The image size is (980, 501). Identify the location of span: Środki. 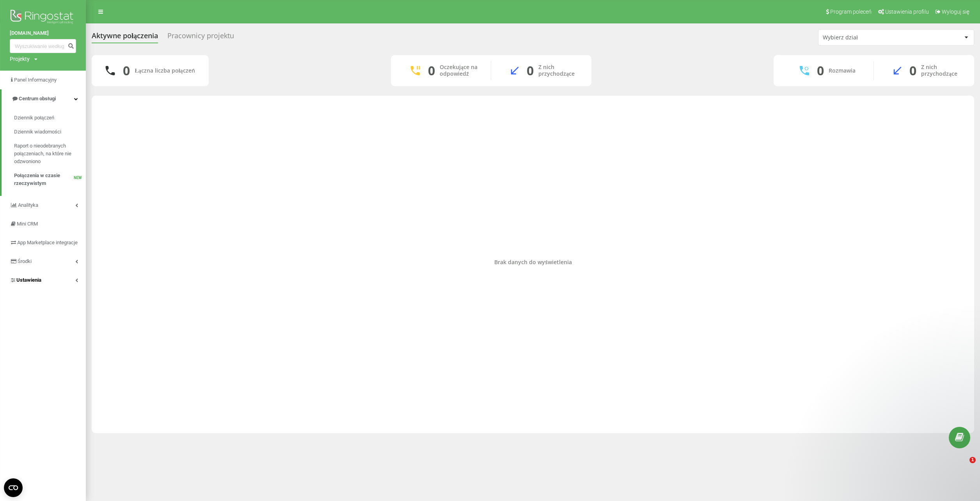
(24, 261).